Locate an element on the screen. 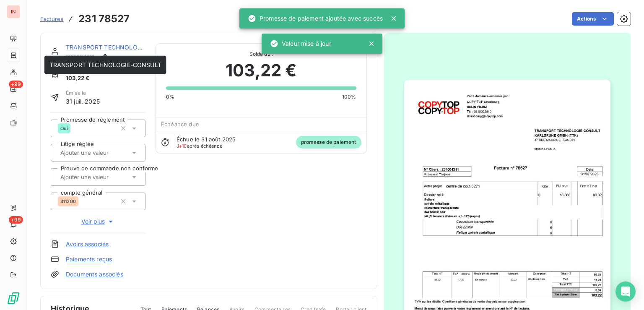 This screenshot has height=310, width=644. span: 31 juil. 2025 is located at coordinates (83, 101).